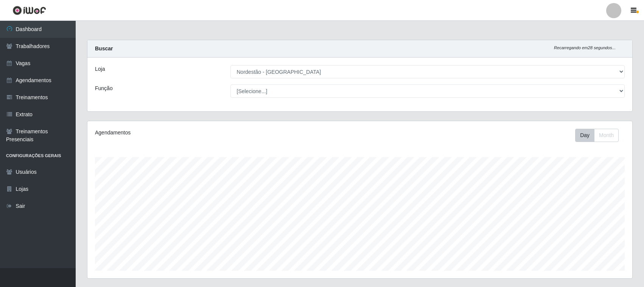 Image resolution: width=644 pixels, height=287 pixels. What do you see at coordinates (606, 135) in the screenshot?
I see `button: Month` at bounding box center [606, 135].